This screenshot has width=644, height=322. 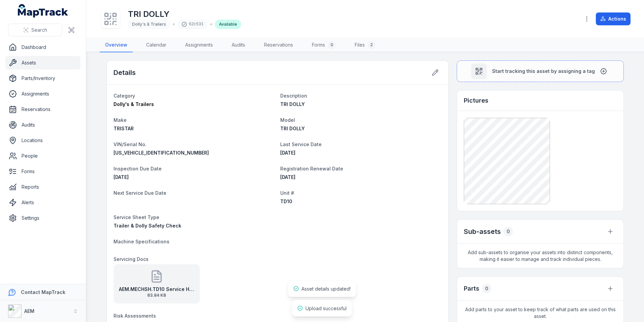 What do you see at coordinates (293, 95) in the screenshot?
I see `span: Description` at bounding box center [293, 95].